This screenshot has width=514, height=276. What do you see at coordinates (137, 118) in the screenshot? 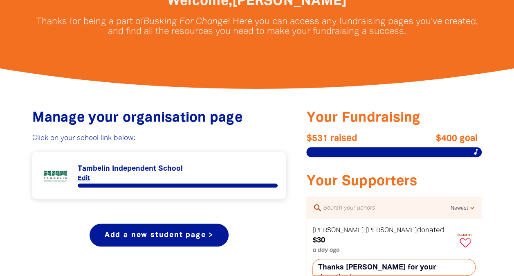
I see `span: Manage your organisation page` at bounding box center [137, 118].